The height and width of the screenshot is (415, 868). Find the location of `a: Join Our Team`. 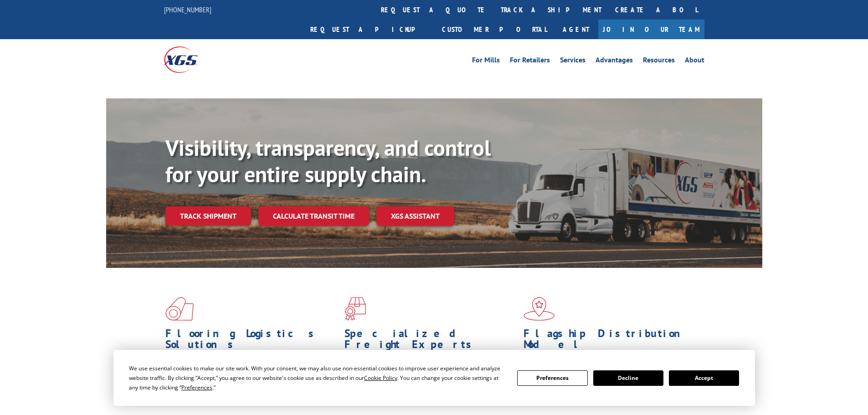

a: Join Our Team is located at coordinates (651, 29).